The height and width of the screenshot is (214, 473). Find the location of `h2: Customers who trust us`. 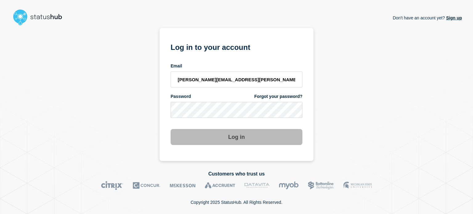

h2: Customers who trust us is located at coordinates (236, 174).